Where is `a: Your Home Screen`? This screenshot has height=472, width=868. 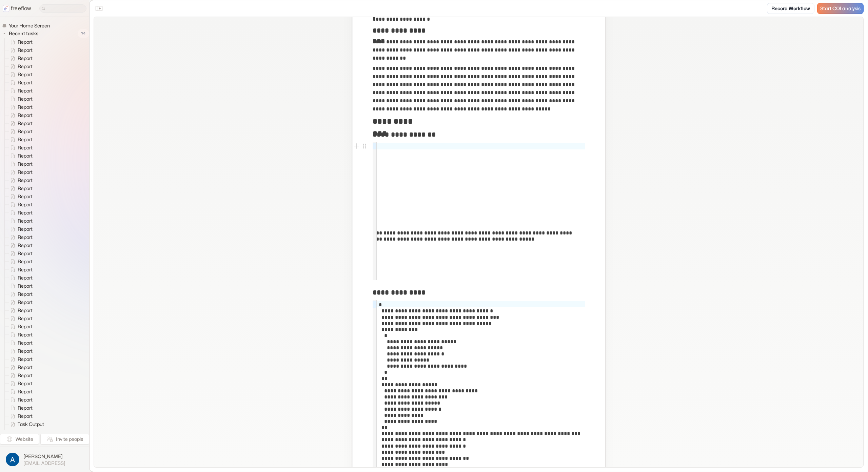 a: Your Home Screen is located at coordinates (27, 26).